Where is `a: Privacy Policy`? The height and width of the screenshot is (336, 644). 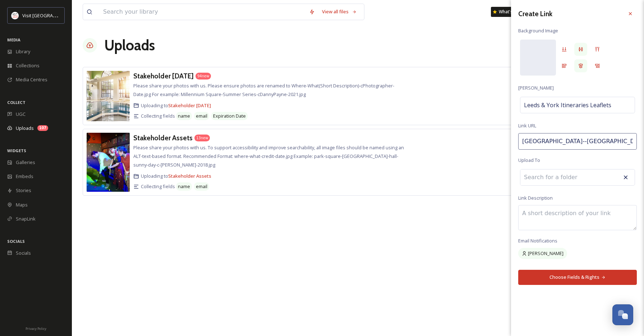 a: Privacy Policy is located at coordinates (36, 328).